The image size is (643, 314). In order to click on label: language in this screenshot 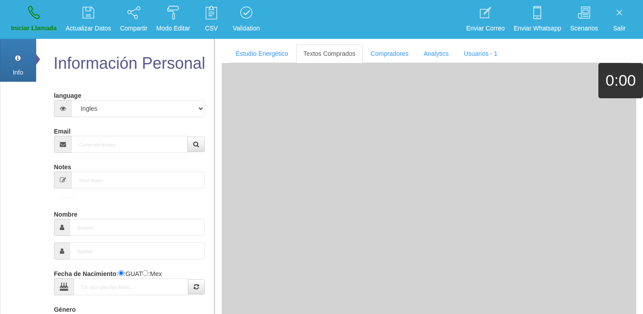, I will do `click(67, 94)`.